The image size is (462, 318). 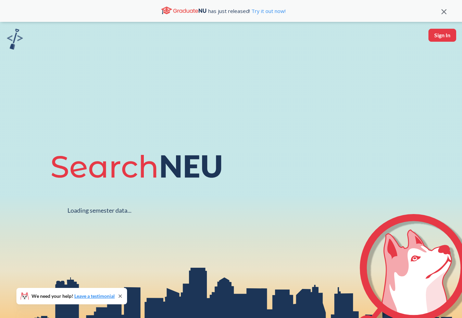 I want to click on span: We need your help!, so click(x=73, y=296).